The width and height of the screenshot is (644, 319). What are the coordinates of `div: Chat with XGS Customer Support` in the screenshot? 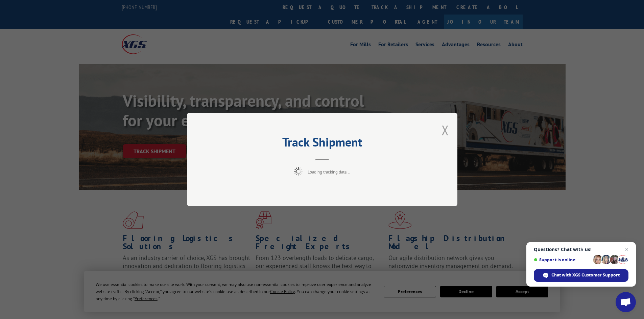 It's located at (581, 276).